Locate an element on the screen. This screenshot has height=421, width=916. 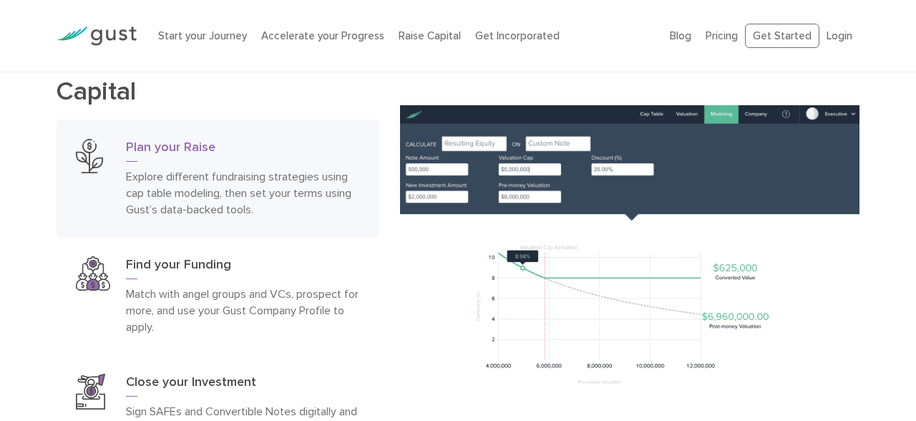
h3: Plan your Raise is located at coordinates (243, 150).